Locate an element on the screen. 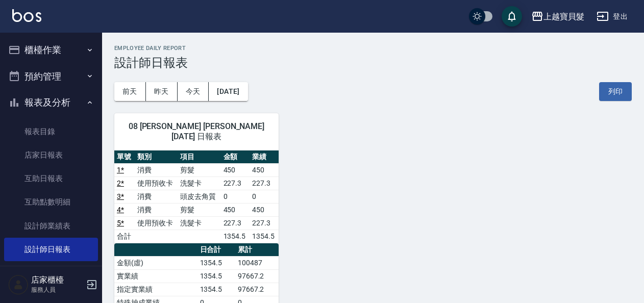 The image size is (644, 303). td: 指定實業績 is located at coordinates (156, 289).